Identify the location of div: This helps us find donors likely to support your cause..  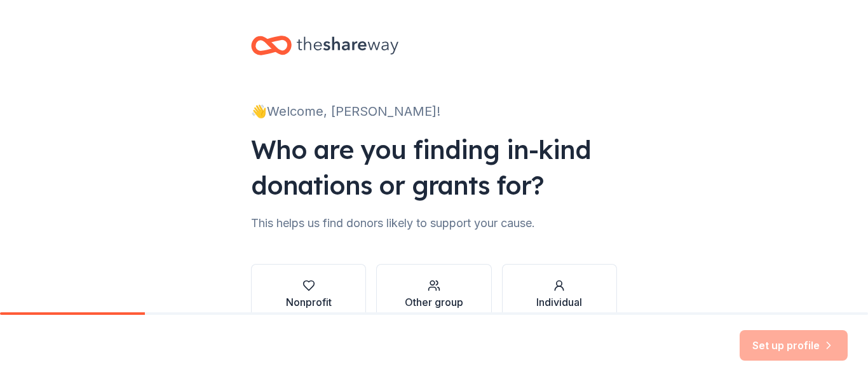
(434, 223).